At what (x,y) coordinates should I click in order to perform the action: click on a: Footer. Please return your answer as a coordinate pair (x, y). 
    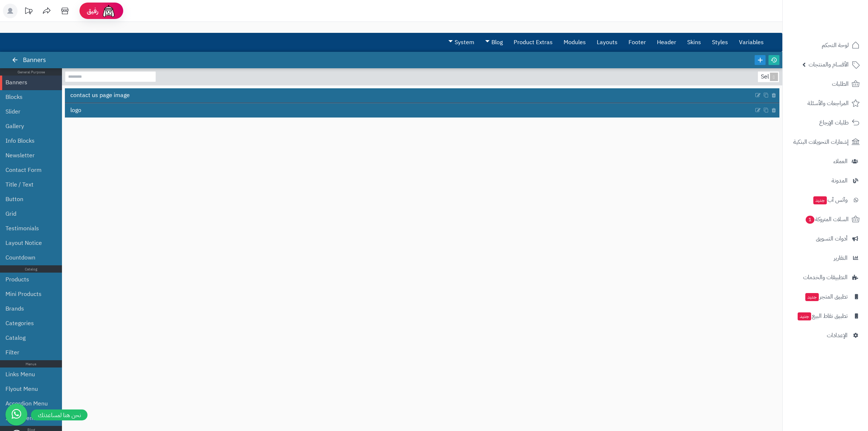
    Looking at the image, I should click on (637, 42).